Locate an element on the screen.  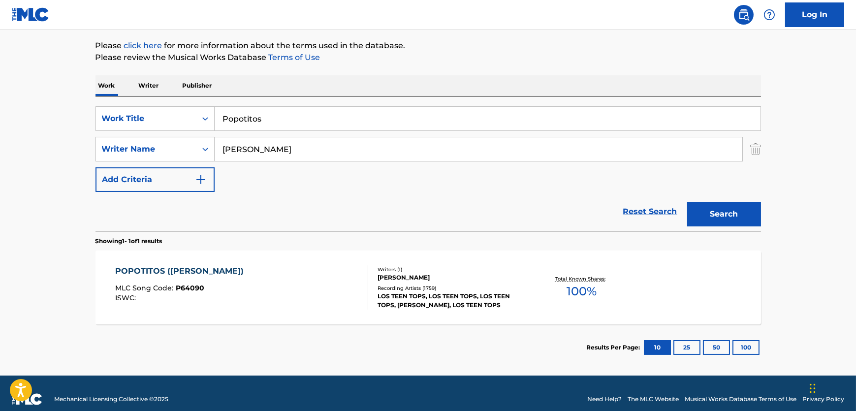
button: Add Criteria is located at coordinates (155, 180).